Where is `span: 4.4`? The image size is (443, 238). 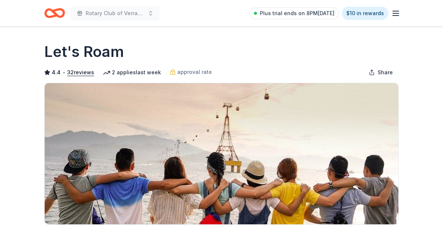
span: 4.4 is located at coordinates (56, 72).